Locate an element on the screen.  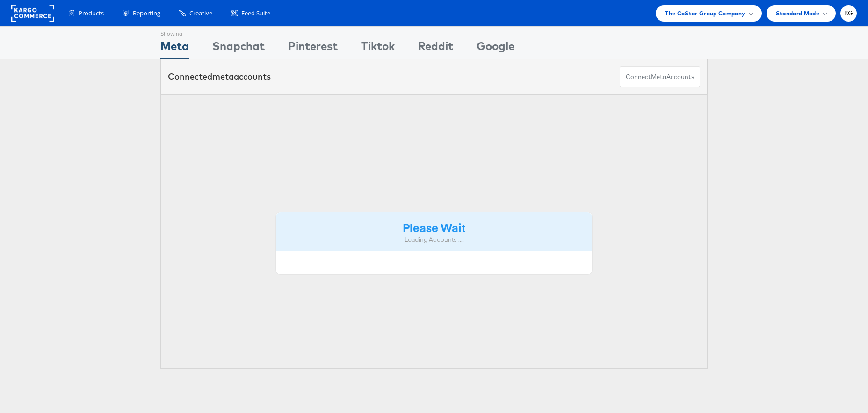
div: Reddit is located at coordinates (436, 48).